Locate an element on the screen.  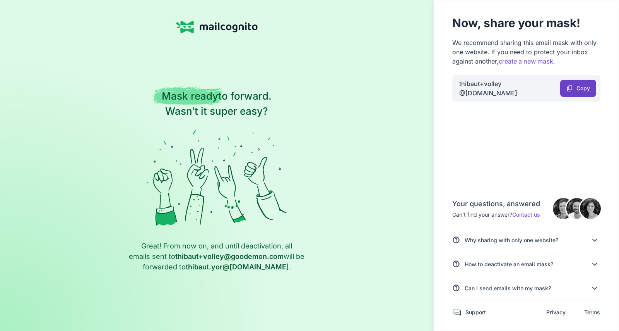
a: Support is located at coordinates (476, 312).